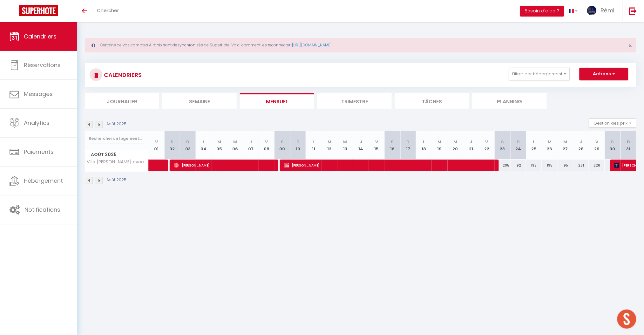 The image size is (644, 335). Describe the element at coordinates (42, 65) in the screenshot. I see `span: Réservations` at that location.